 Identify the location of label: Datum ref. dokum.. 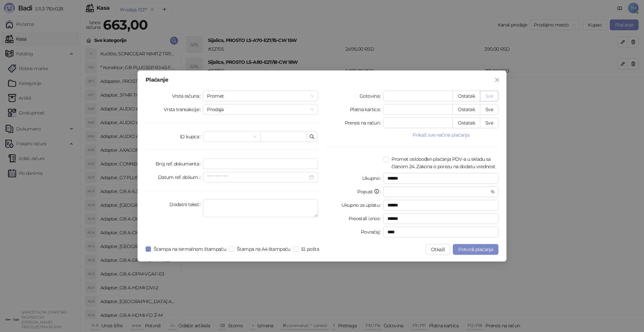
(180, 177).